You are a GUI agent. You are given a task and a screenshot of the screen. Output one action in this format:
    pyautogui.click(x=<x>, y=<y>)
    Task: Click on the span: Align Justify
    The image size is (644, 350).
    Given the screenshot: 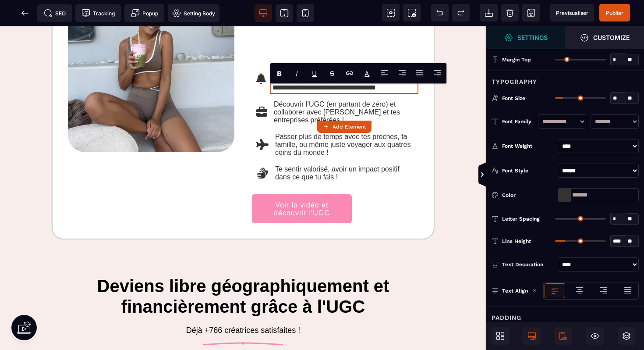 What is the action you would take?
    pyautogui.click(x=419, y=73)
    